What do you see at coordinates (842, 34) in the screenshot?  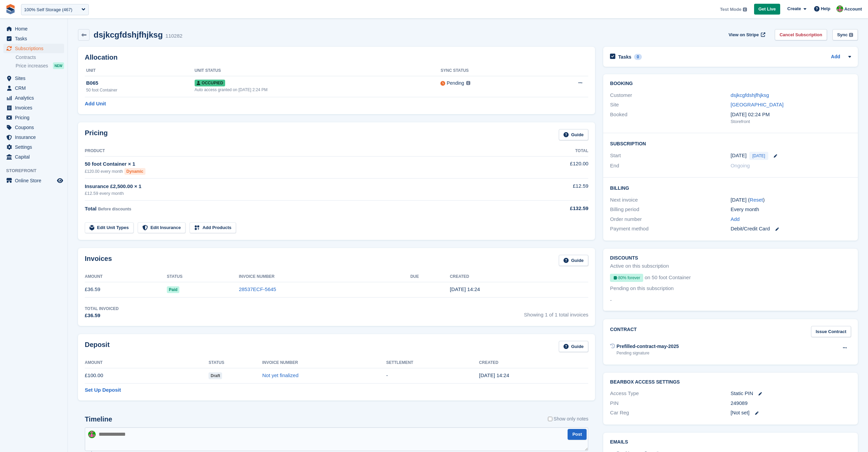 I see `div: Sync` at bounding box center [842, 34].